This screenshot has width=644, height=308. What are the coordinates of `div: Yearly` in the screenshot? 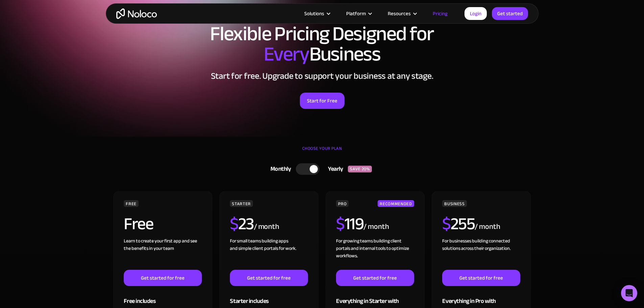 It's located at (333, 169).